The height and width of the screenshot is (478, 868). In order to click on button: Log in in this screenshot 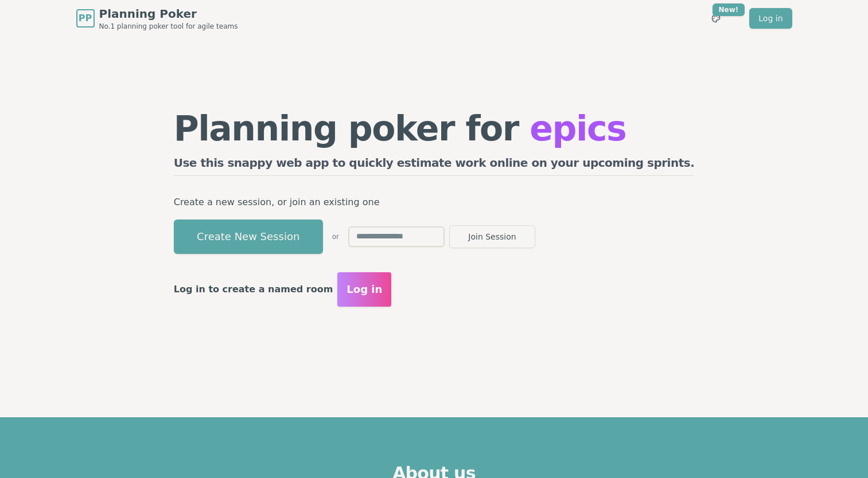, I will do `click(364, 289)`.